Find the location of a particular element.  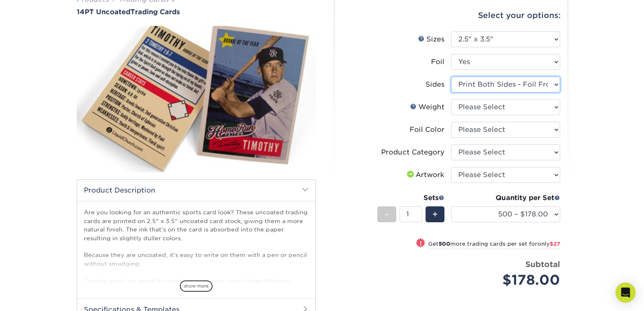

a: 14PT UncoatedTrading Cards is located at coordinates (196, 12).